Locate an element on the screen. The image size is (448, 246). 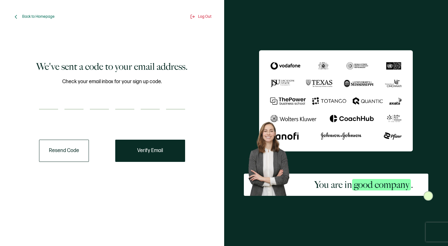
span: Log Out is located at coordinates (205, 17).